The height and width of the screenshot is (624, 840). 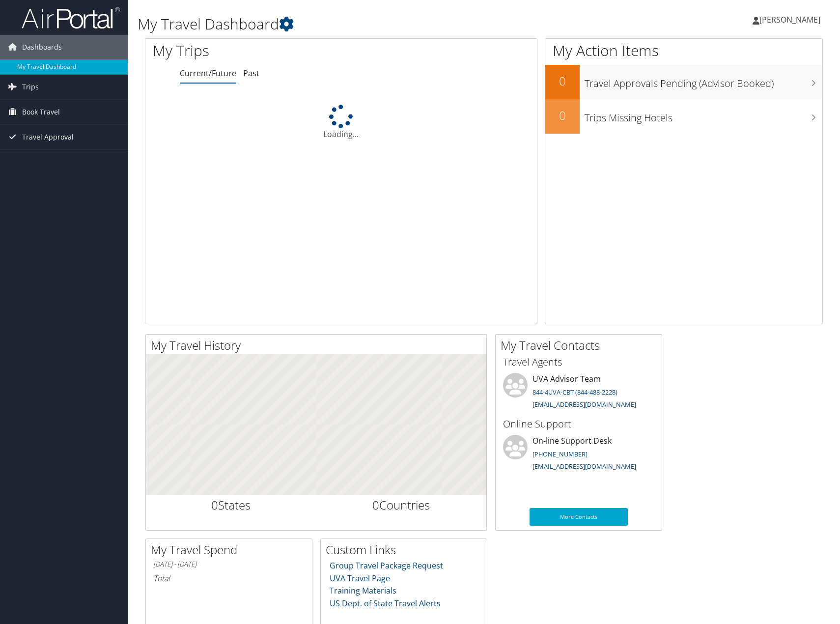 I want to click on h2: My Travel Contacts, so click(x=581, y=345).